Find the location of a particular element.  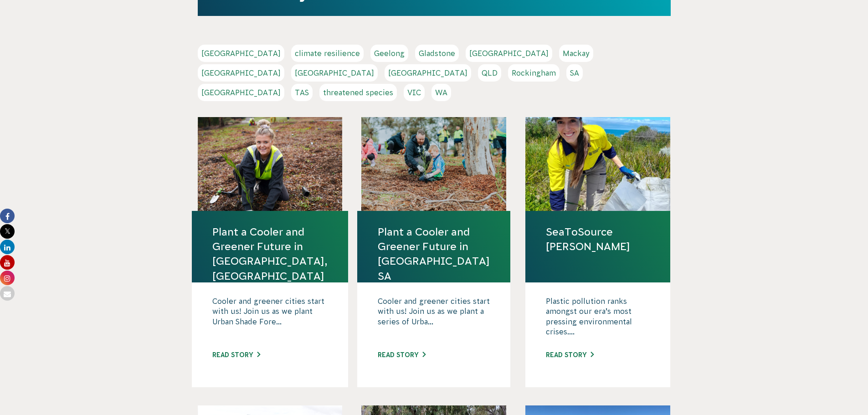

a: Geelong is located at coordinates (389, 53).